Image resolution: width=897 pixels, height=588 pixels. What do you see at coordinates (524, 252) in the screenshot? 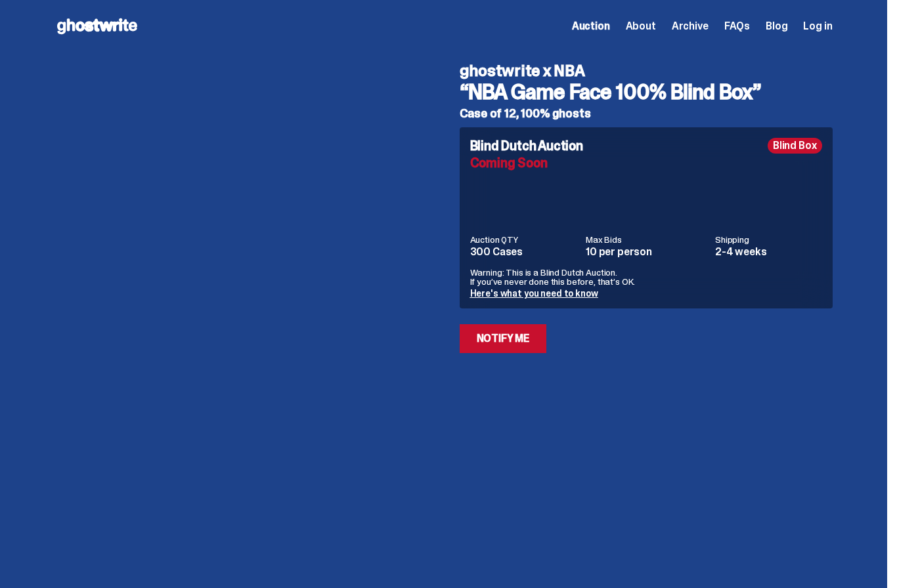
I see `dd: 300 Cases` at bounding box center [524, 252].